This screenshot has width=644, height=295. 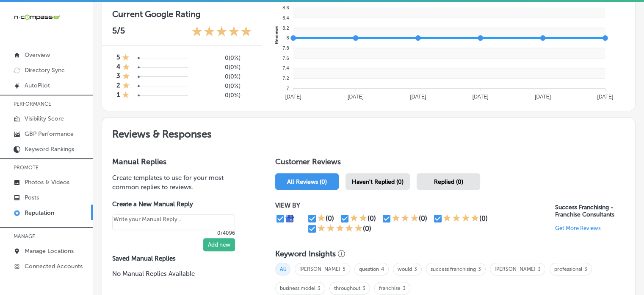 I want to click on span: Haven't Replied (0), so click(x=378, y=182).